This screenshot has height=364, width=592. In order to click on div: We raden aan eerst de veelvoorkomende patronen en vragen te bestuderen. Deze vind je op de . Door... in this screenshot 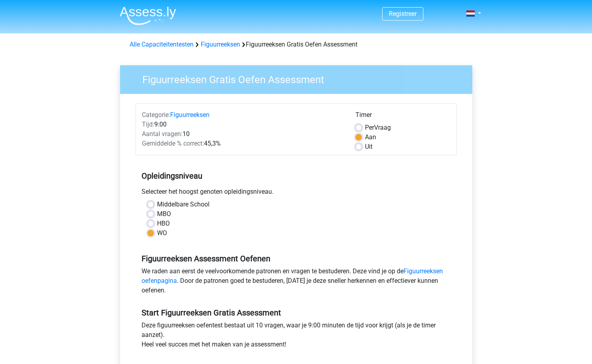, I will do `click(296, 282)`.